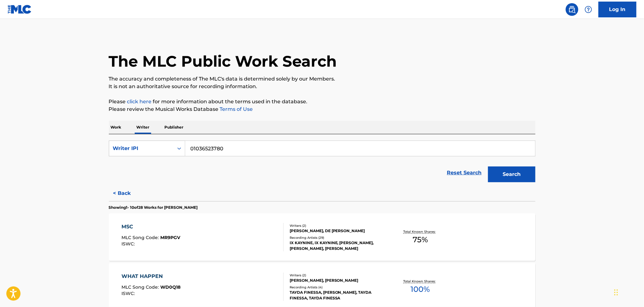  I want to click on div: Chat Widget, so click(628, 292).